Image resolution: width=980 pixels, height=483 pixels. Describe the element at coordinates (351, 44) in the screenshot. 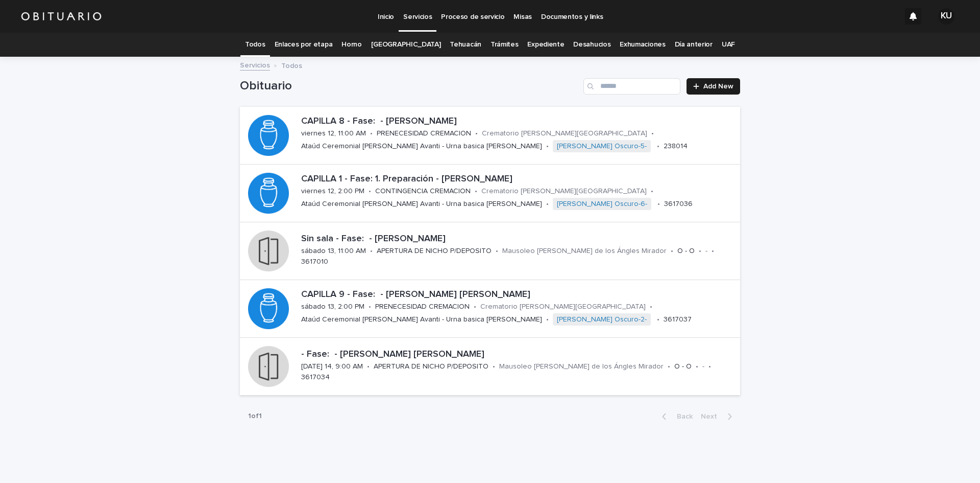

I see `a: Horno` at that location.